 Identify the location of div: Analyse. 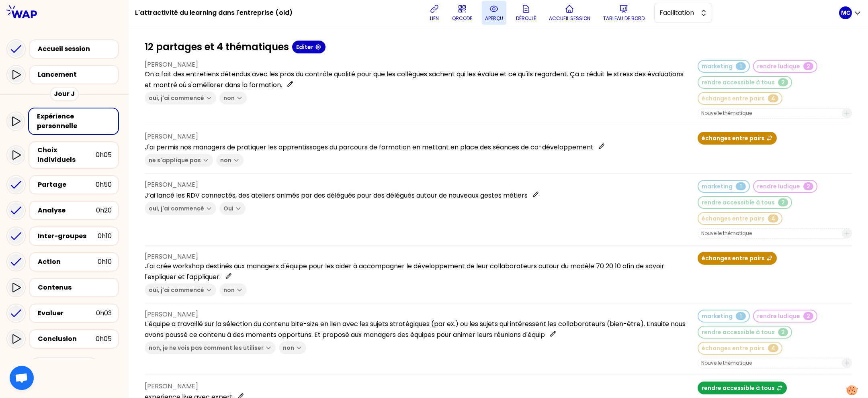
(67, 210).